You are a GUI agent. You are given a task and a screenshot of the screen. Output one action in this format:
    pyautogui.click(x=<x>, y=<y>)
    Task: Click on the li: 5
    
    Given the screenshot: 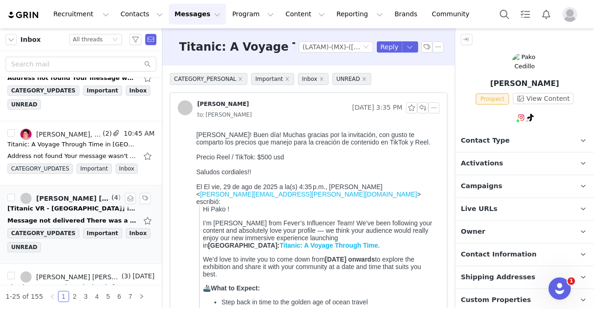 What is the action you would take?
    pyautogui.click(x=108, y=296)
    